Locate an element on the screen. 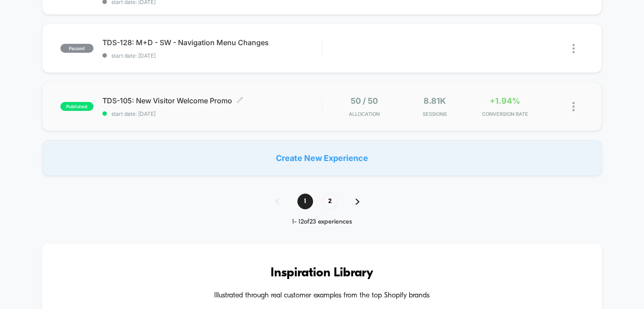  span: 2 is located at coordinates (330, 201).